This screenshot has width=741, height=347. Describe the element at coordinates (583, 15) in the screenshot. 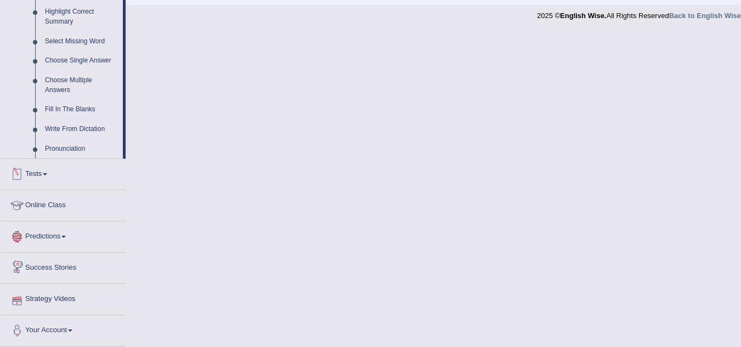

I see `strong: English Wise.` at that location.